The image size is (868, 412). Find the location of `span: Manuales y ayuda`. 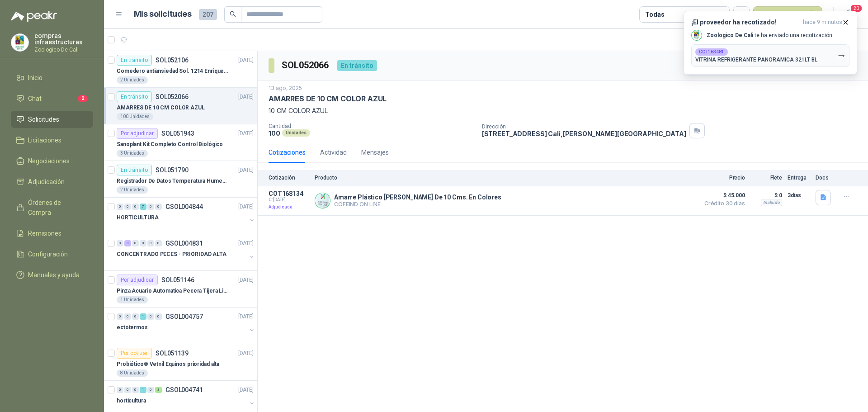

span: Manuales y ayuda is located at coordinates (54, 275).